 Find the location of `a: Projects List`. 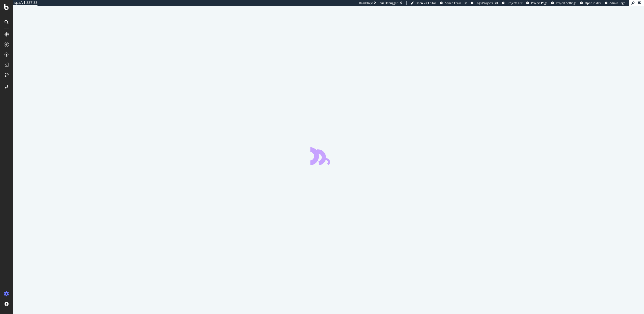

a: Projects List is located at coordinates (512, 3).